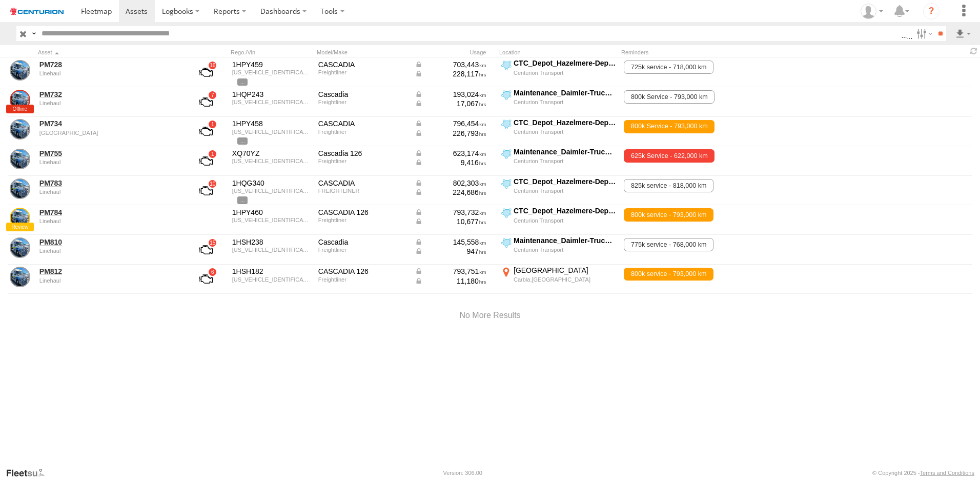 This screenshot has height=478, width=980. What do you see at coordinates (272, 271) in the screenshot?
I see `div: 1HSH182` at bounding box center [272, 271].